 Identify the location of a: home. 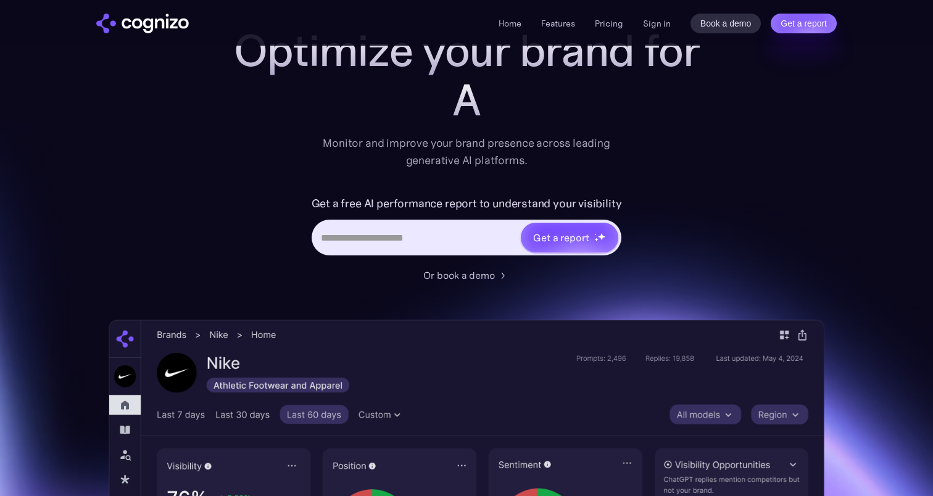
(143, 23).